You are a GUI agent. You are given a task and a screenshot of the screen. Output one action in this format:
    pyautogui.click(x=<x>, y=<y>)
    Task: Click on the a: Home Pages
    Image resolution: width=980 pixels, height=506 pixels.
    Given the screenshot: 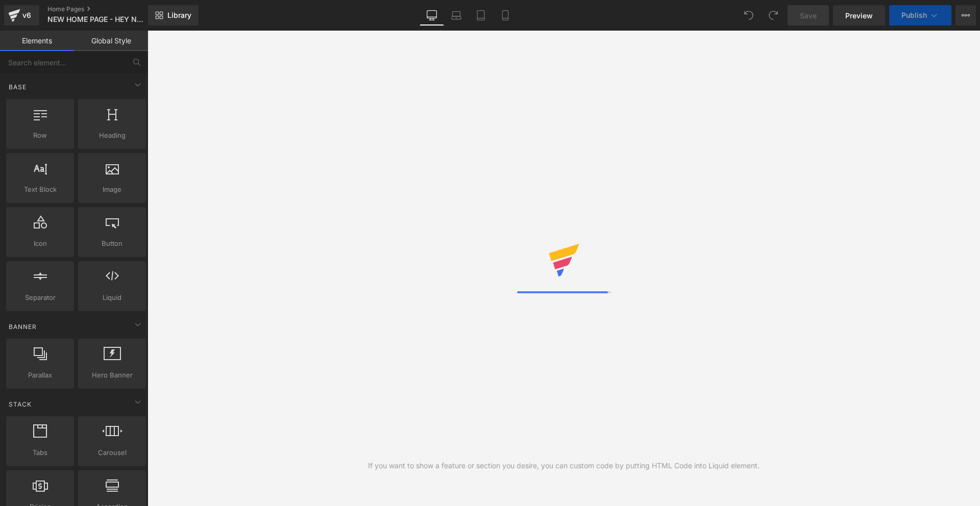 What is the action you would take?
    pyautogui.click(x=106, y=9)
    